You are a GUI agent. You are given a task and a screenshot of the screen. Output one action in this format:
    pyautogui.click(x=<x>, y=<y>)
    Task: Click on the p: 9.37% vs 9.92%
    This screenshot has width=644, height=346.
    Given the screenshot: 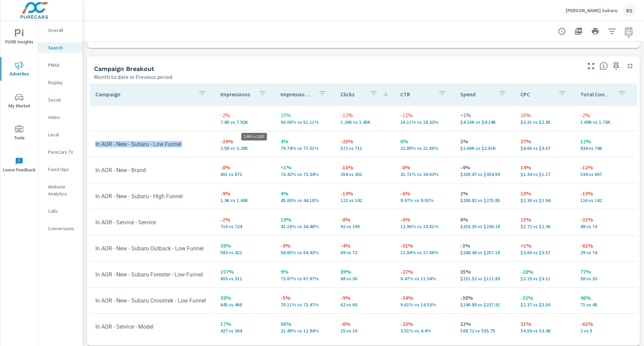 What is the action you would take?
    pyautogui.click(x=425, y=200)
    